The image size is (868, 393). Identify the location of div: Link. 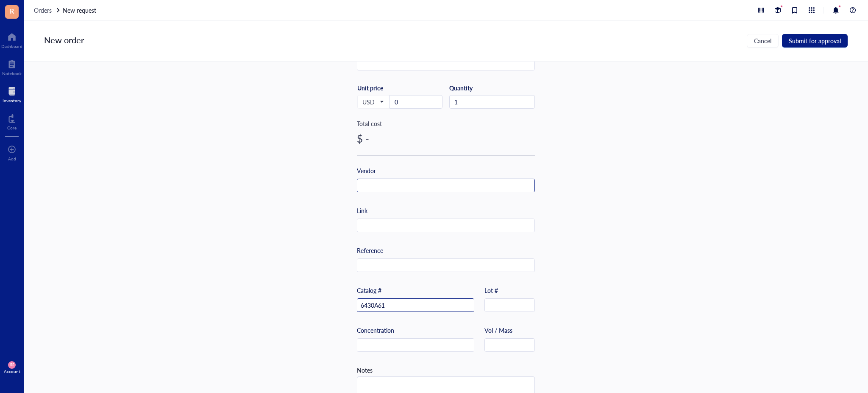
(362, 210).